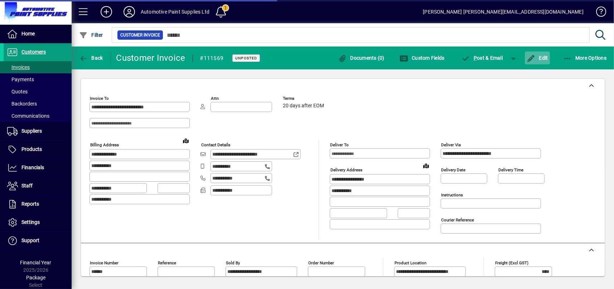 Image resolution: width=614 pixels, height=289 pixels. Describe the element at coordinates (597, 13) in the screenshot. I see `a: Knowledge Base` at that location.